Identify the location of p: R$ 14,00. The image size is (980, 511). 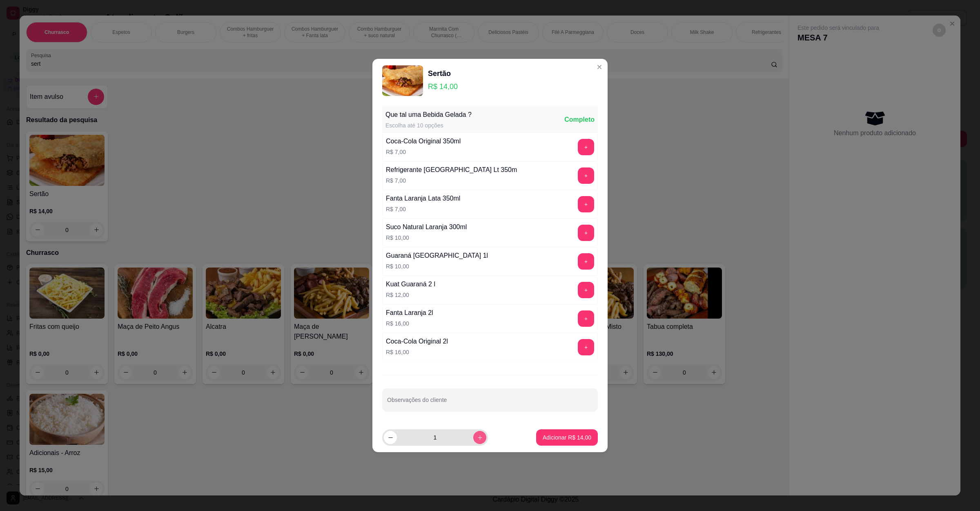
(443, 86).